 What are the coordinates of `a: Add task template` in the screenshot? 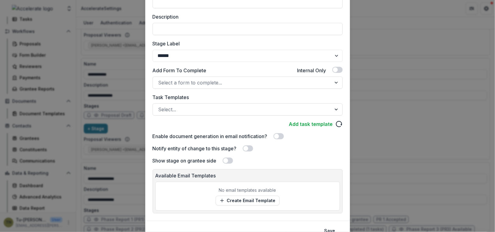 It's located at (311, 124).